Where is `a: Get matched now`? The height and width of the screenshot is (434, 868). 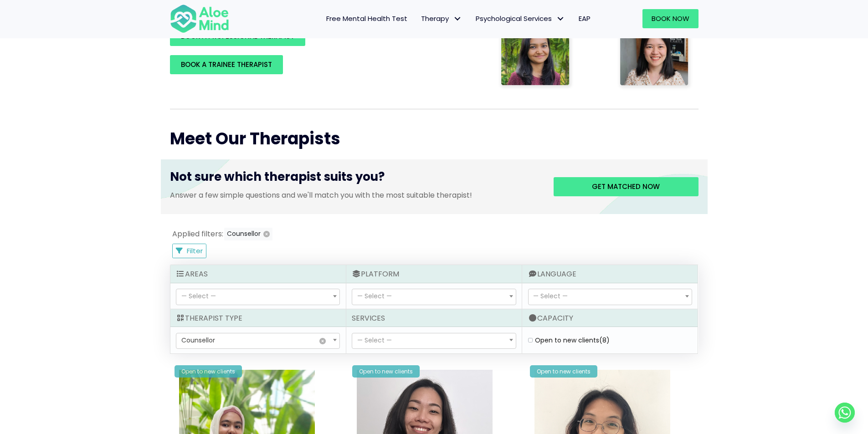
a: Get matched now is located at coordinates (626, 187).